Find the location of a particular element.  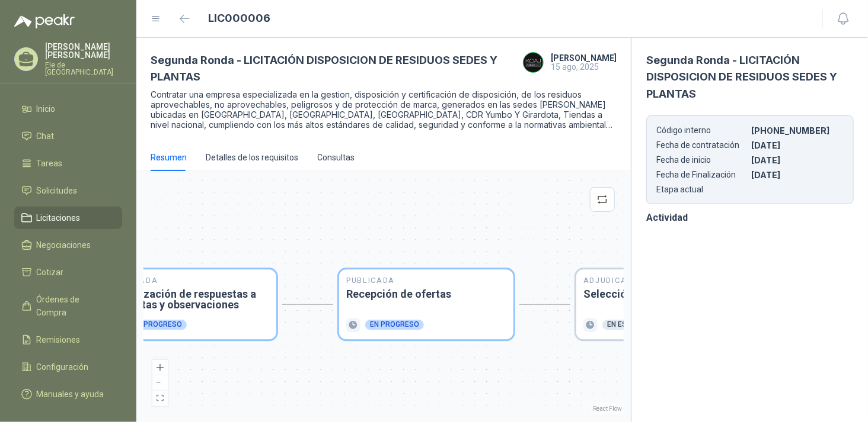

a: Chat is located at coordinates (69, 136).